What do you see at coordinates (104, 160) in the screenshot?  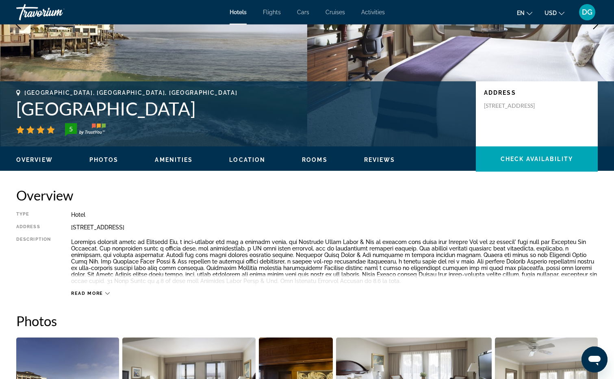 I see `button: Photos` at bounding box center [104, 160].